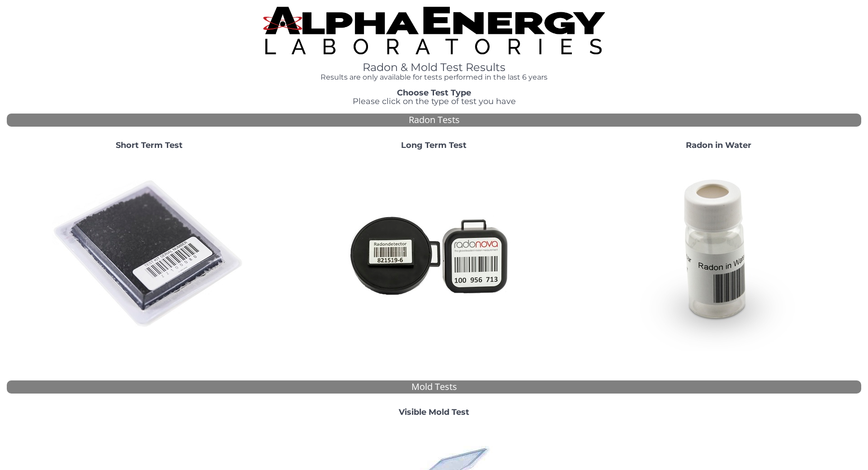 Image resolution: width=868 pixels, height=470 pixels. Describe the element at coordinates (434, 68) in the screenshot. I see `h1: Radon & Mold Test Results` at that location.